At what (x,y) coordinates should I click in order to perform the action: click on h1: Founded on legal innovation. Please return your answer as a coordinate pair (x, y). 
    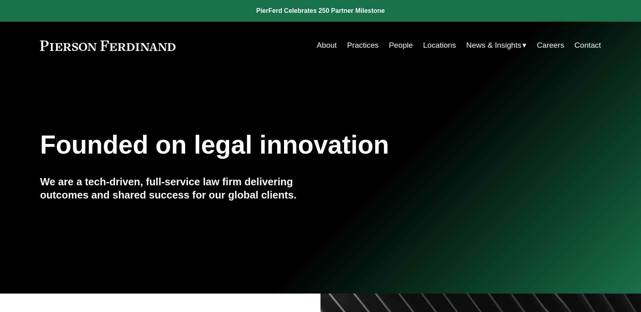
    Looking at the image, I should click on (274, 145).